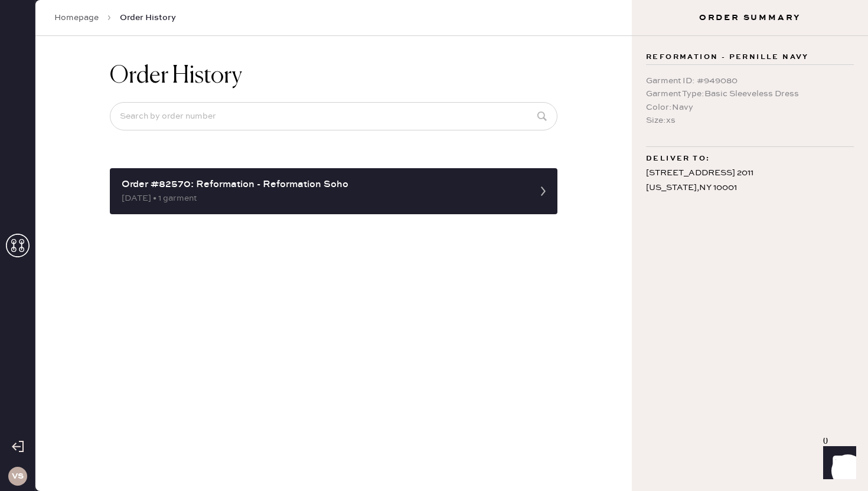 The image size is (868, 491). Describe the element at coordinates (176, 76) in the screenshot. I see `h1: Order History` at that location.